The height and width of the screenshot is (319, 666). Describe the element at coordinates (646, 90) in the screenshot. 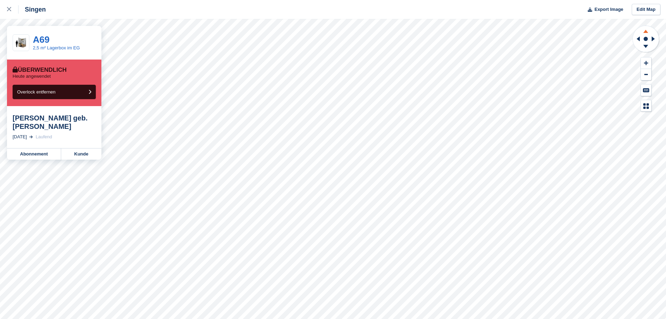

I see `button: Keyboard Shortcuts` at that location.